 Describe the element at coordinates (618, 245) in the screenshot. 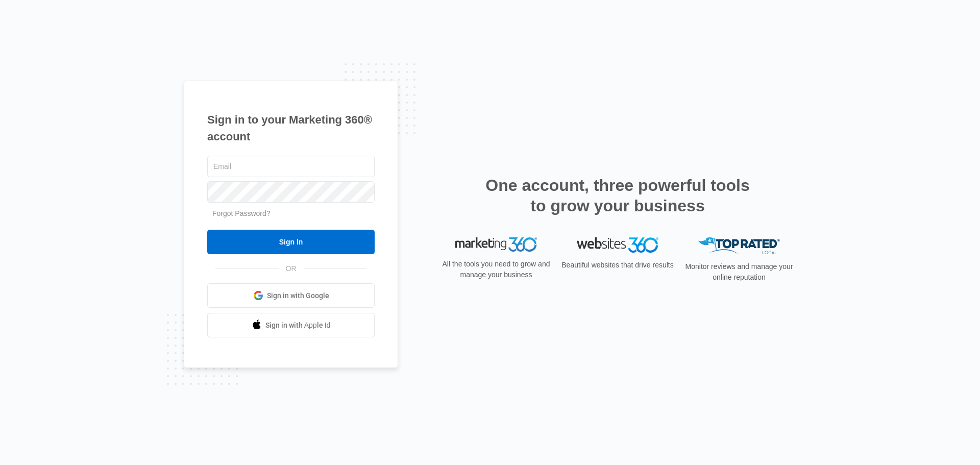

I see `img: Websites 360` at that location.